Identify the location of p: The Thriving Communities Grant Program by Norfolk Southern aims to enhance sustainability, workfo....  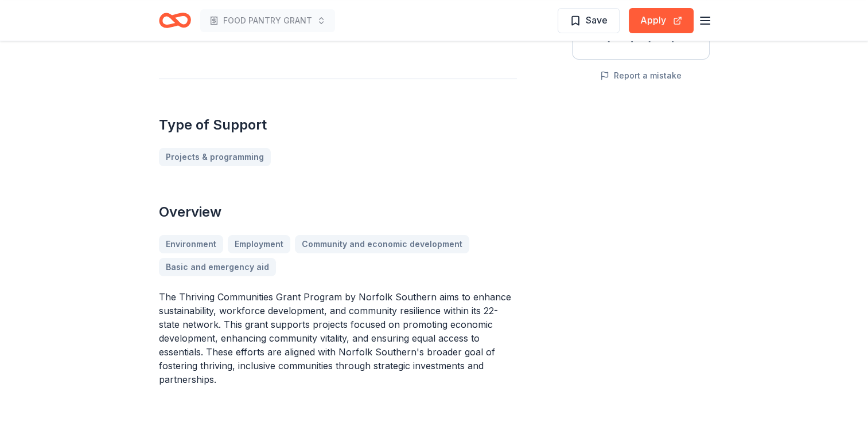
(338, 338).